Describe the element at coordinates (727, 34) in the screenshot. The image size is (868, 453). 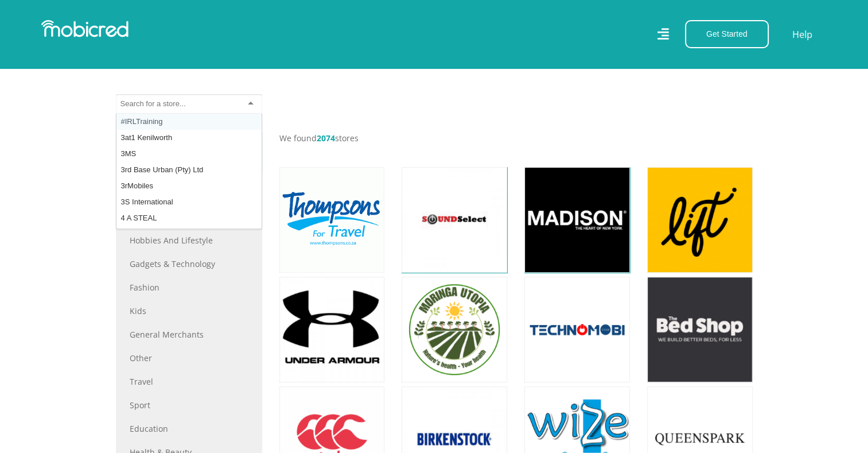
I see `button: Get Started` at that location.